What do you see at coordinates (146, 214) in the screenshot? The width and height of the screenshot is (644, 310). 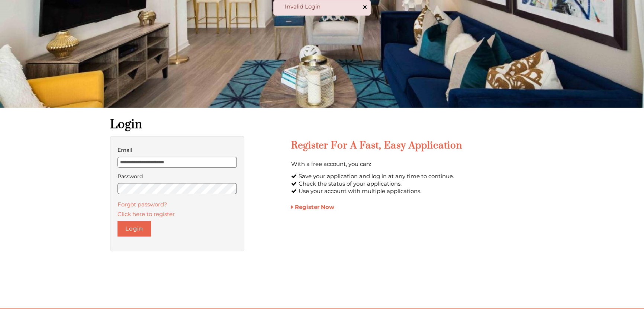 I see `a: Click here to register` at bounding box center [146, 214].